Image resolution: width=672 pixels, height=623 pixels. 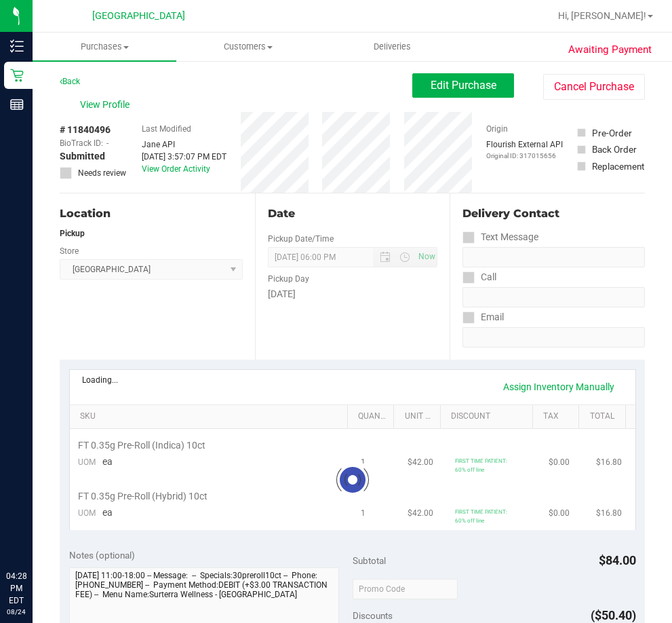 What do you see at coordinates (405, 589) in the screenshot?
I see `input: Promo Code` at bounding box center [405, 589].